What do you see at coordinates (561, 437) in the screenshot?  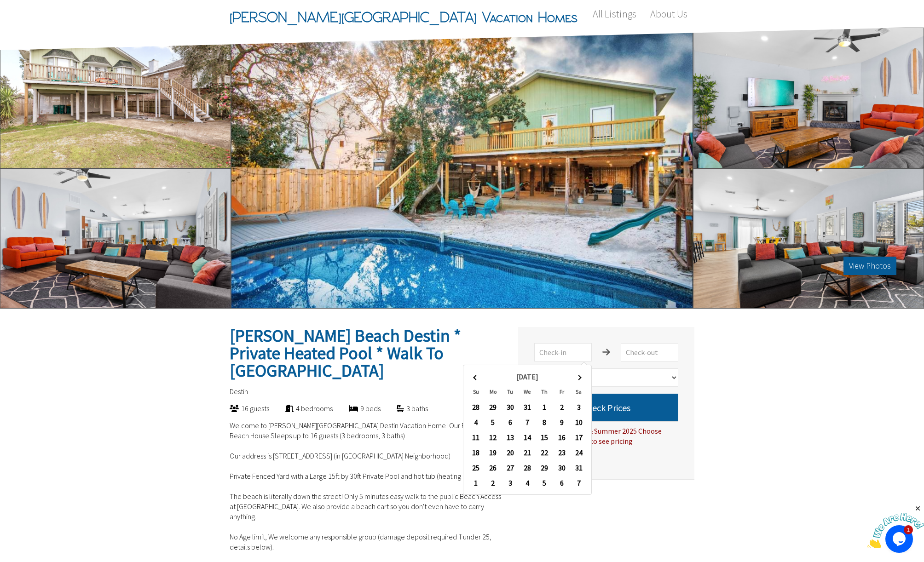 I see `td: 16` at bounding box center [561, 437].